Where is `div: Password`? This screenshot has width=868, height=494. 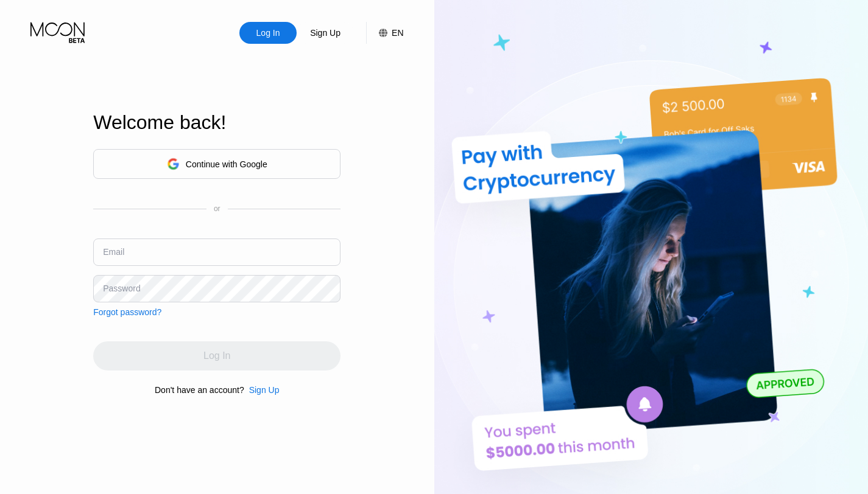
div: Password is located at coordinates (121, 288).